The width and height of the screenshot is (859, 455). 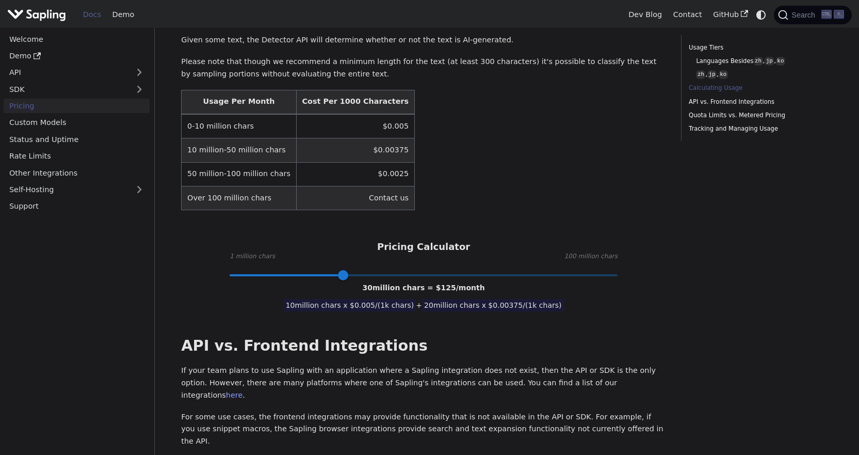 I want to click on span: Search, so click(x=805, y=15).